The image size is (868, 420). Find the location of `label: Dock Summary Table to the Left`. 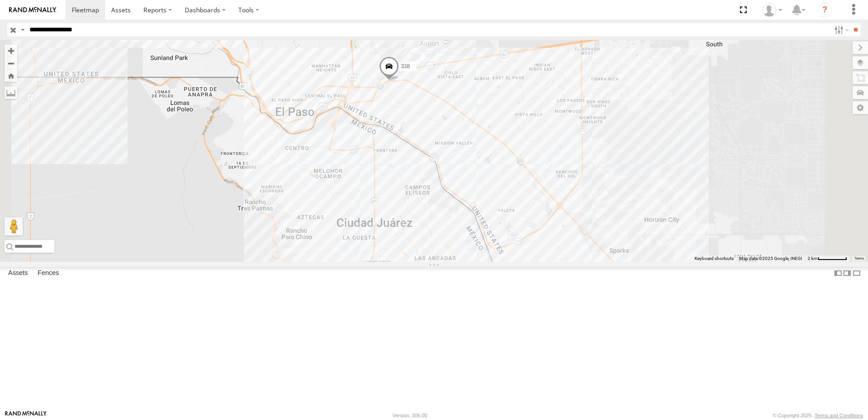

label: Dock Summary Table to the Left is located at coordinates (838, 273).